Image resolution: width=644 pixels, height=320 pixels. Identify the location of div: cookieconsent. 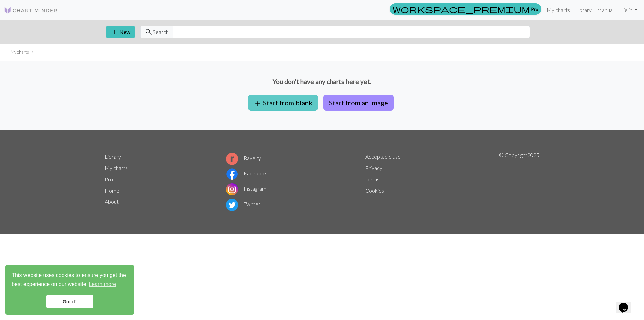
(70, 290).